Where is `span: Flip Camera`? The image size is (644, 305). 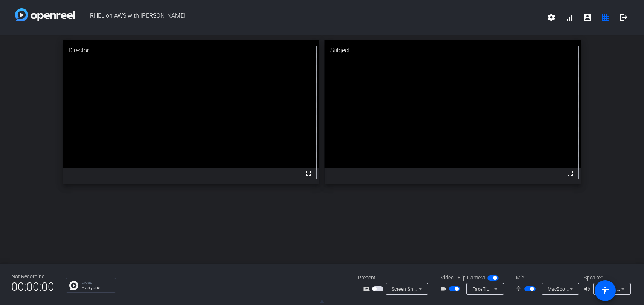 span: Flip Camera is located at coordinates (472, 278).